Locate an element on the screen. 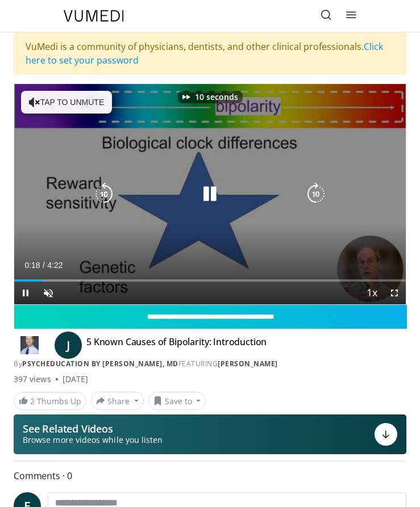  button: Tap to unmute is located at coordinates (66, 102).